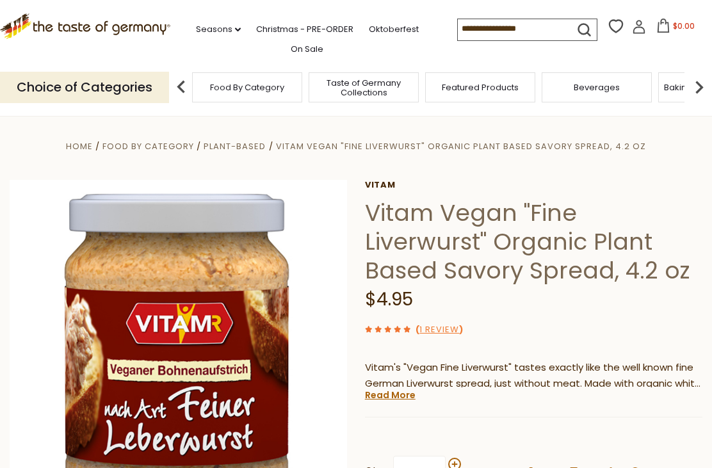 Image resolution: width=712 pixels, height=468 pixels. I want to click on a: Beverages, so click(596, 87).